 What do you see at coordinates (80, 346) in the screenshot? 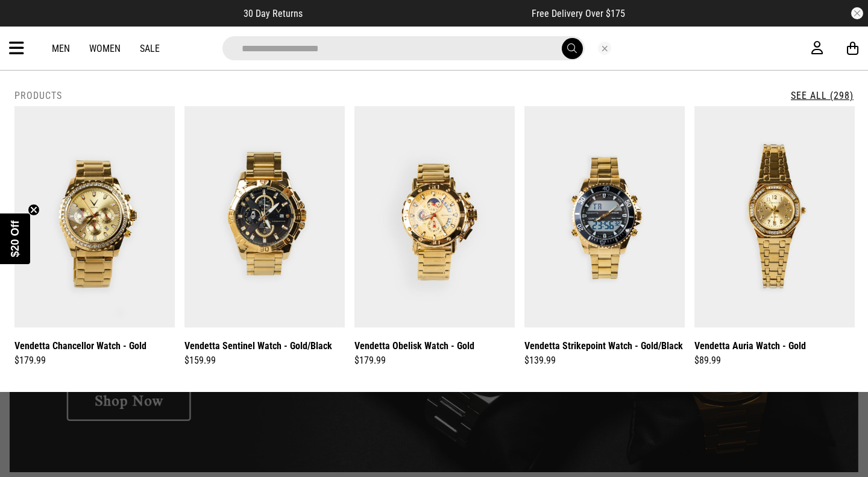
I see `a: Vendetta Chancellor Watch - Gold` at bounding box center [80, 346].